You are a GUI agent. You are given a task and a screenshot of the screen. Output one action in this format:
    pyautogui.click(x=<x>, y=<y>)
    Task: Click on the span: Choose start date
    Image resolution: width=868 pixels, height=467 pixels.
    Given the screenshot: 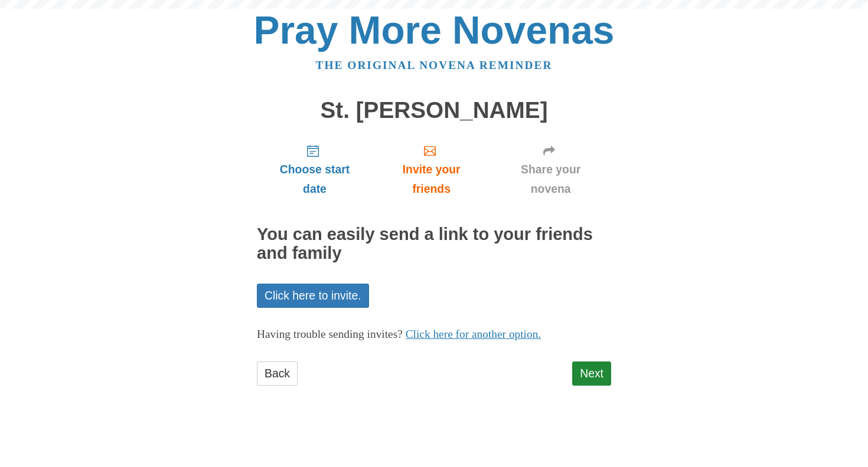 What is the action you would take?
    pyautogui.click(x=315, y=179)
    